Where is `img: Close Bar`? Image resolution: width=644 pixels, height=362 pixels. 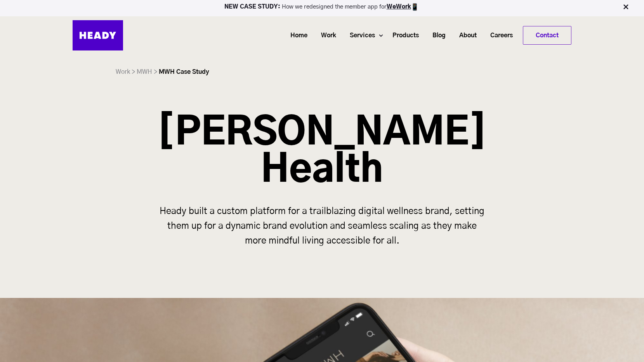 img: Close Bar is located at coordinates (625, 7).